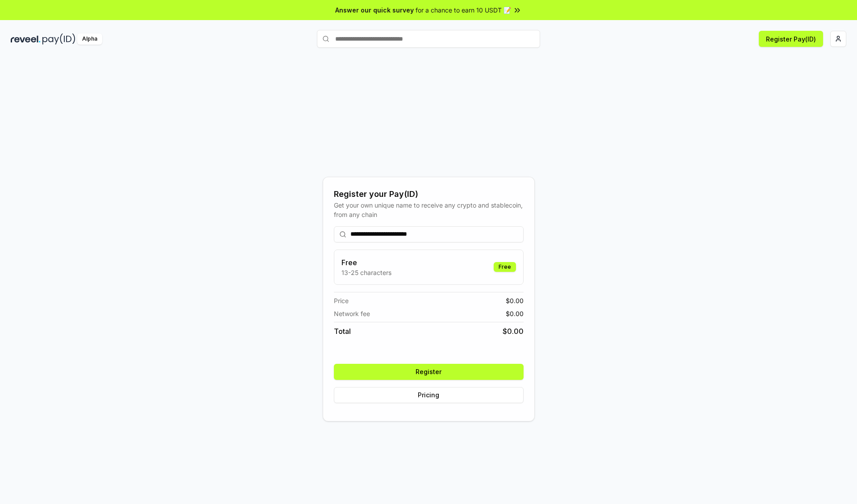 The height and width of the screenshot is (504, 857). What do you see at coordinates (343, 331) in the screenshot?
I see `span: Total` at bounding box center [343, 331].